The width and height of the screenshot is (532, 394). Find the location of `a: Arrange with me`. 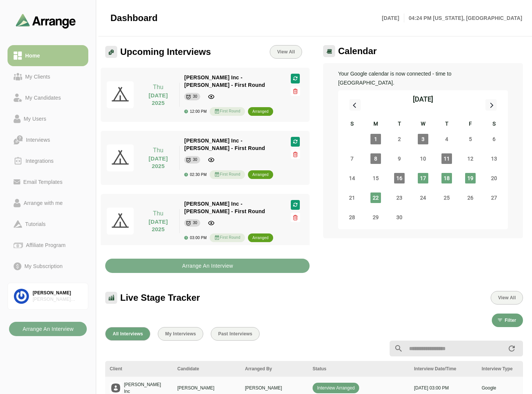

a: Arrange with me is located at coordinates (48, 203).